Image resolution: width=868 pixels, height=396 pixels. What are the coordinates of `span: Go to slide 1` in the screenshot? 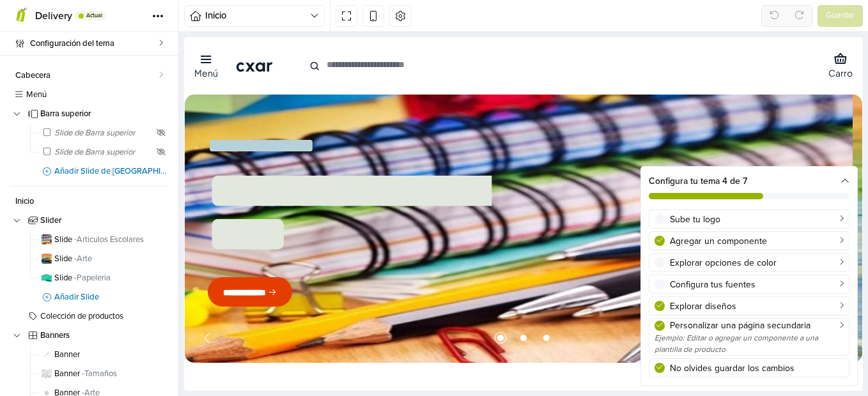 It's located at (316, 301).